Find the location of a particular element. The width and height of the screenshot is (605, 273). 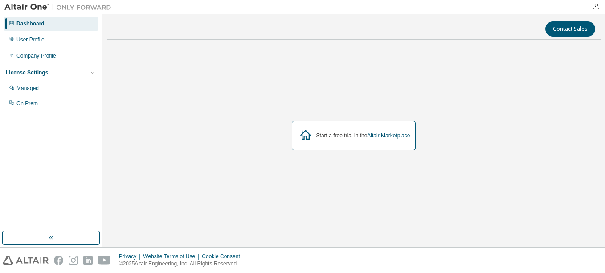

div: Privacy is located at coordinates (131, 256).